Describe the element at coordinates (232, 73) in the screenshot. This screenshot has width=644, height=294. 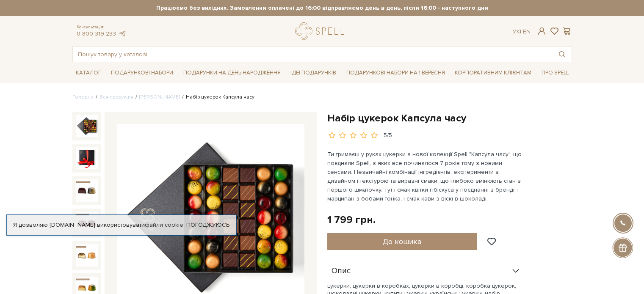
I see `a: Подарунки на День народження` at that location.